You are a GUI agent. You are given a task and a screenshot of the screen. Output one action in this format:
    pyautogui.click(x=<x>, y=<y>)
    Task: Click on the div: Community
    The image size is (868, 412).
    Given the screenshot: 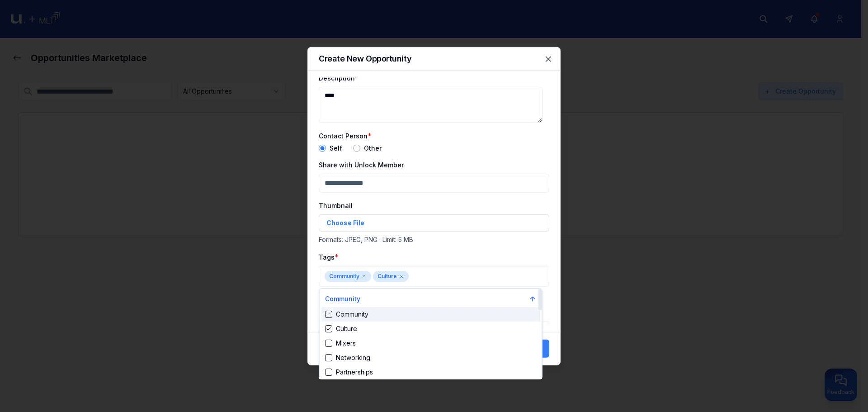 What is the action you would take?
    pyautogui.click(x=346, y=314)
    